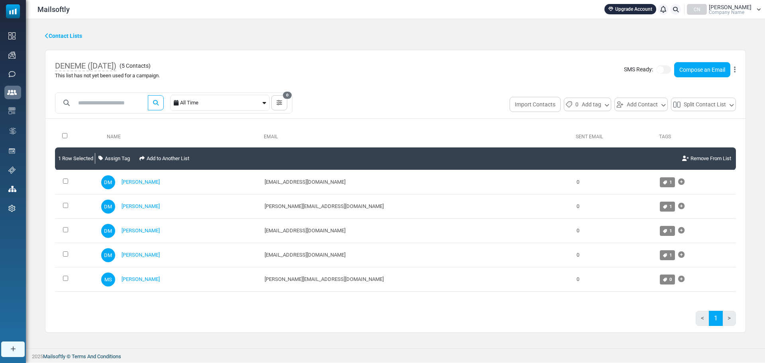  Describe the element at coordinates (12, 111) in the screenshot. I see `img: email-templates-icon.svg` at that location.